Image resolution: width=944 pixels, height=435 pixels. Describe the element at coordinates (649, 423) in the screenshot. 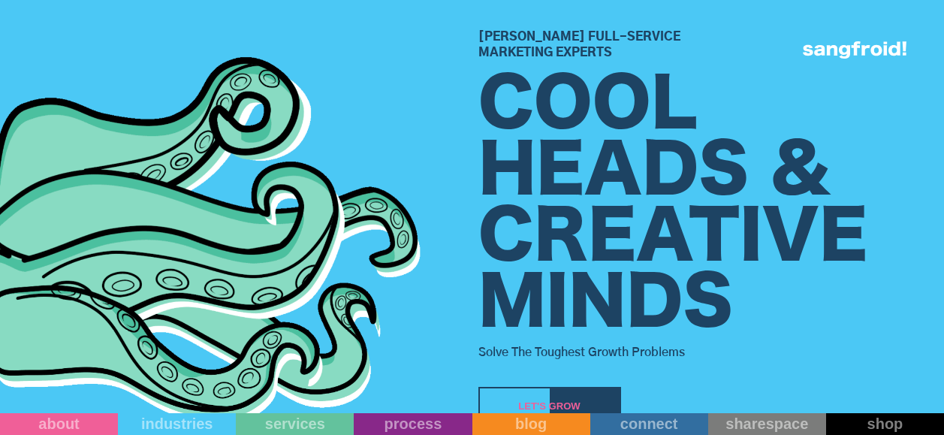

I see `a: connect` at that location.